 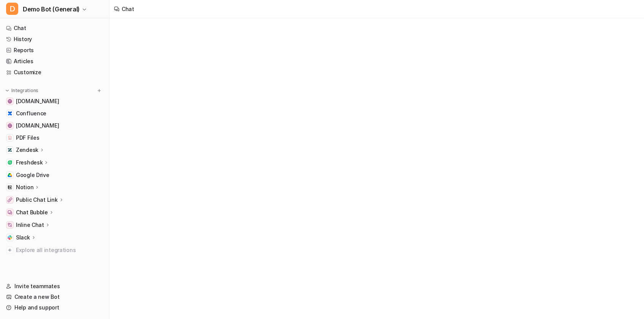 I want to click on div: Chat, so click(x=128, y=9).